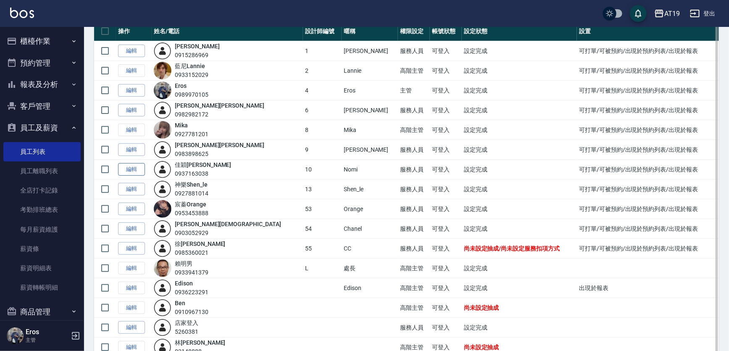 The height and width of the screenshot is (351, 729). I want to click on td: Orange, so click(370, 209).